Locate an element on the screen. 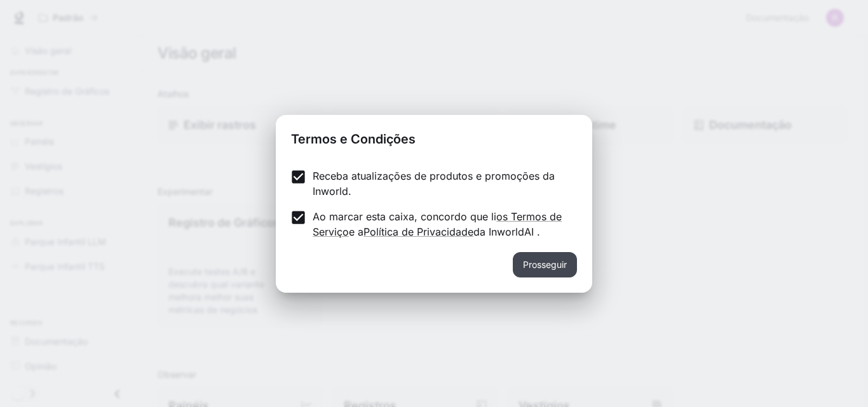  font: Ao marcar esta caixa, concordo que li is located at coordinates (404, 216).